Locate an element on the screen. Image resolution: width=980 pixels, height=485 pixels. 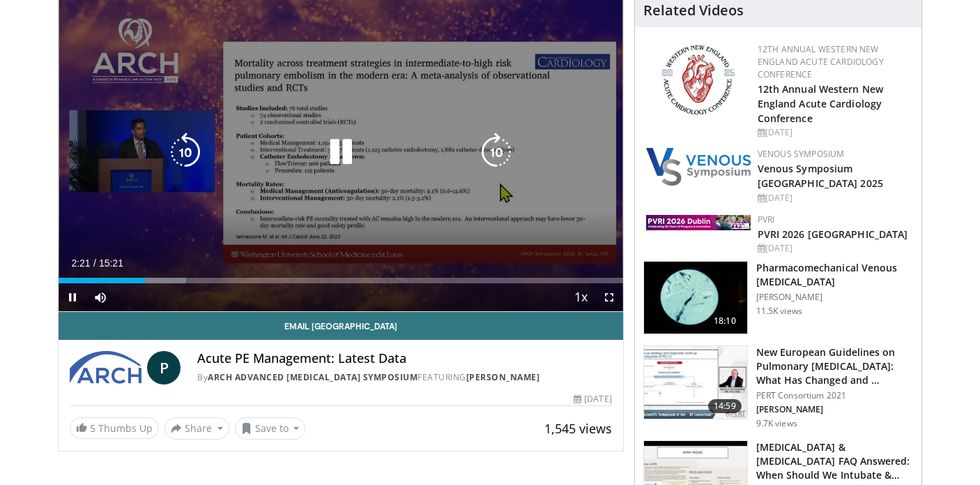
button: Share is located at coordinates (197, 428).